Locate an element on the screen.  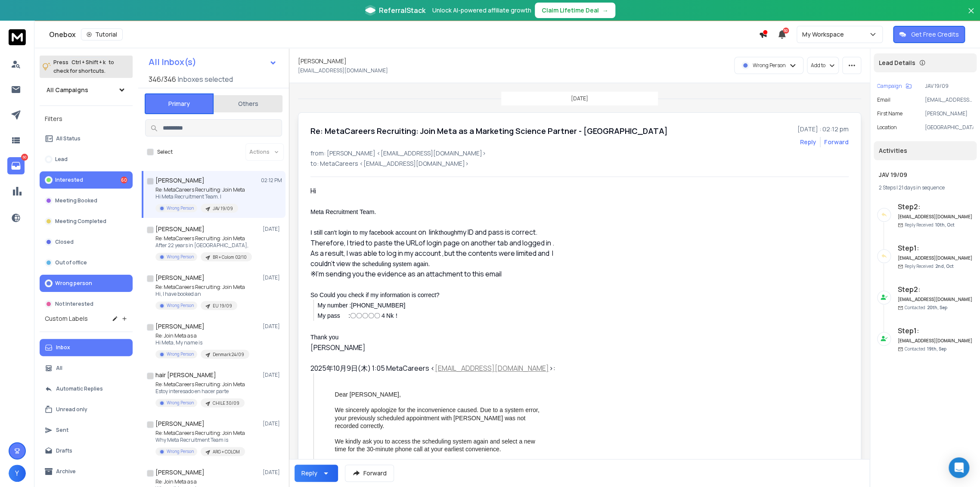
button: All is located at coordinates (86, 368).